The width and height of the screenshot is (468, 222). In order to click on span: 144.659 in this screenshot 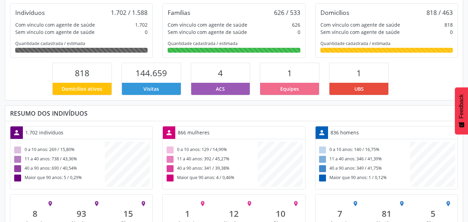, I will do `click(151, 73)`.